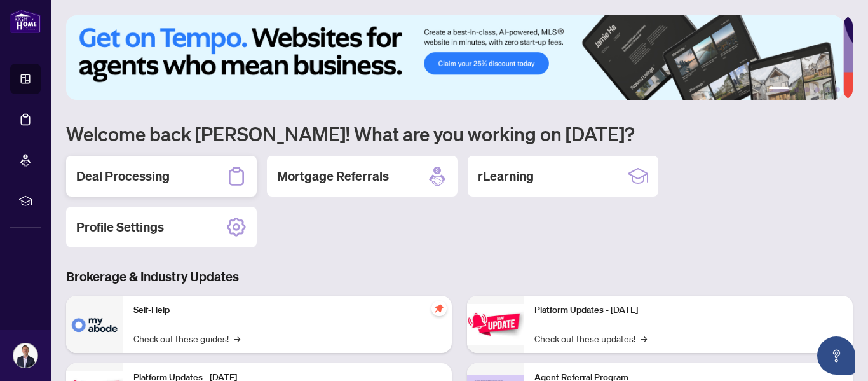 This screenshot has height=381, width=868. I want to click on button: 3, so click(807, 90).